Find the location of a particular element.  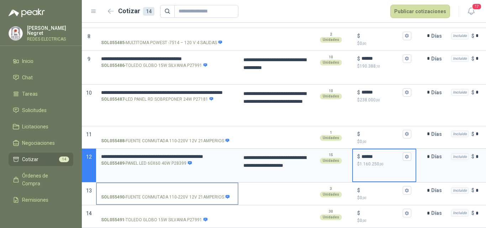

span: ,10 is located at coordinates (378, 66).